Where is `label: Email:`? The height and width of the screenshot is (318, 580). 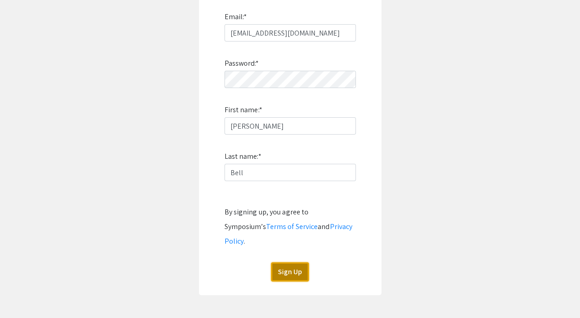 label: Email: is located at coordinates (236, 17).